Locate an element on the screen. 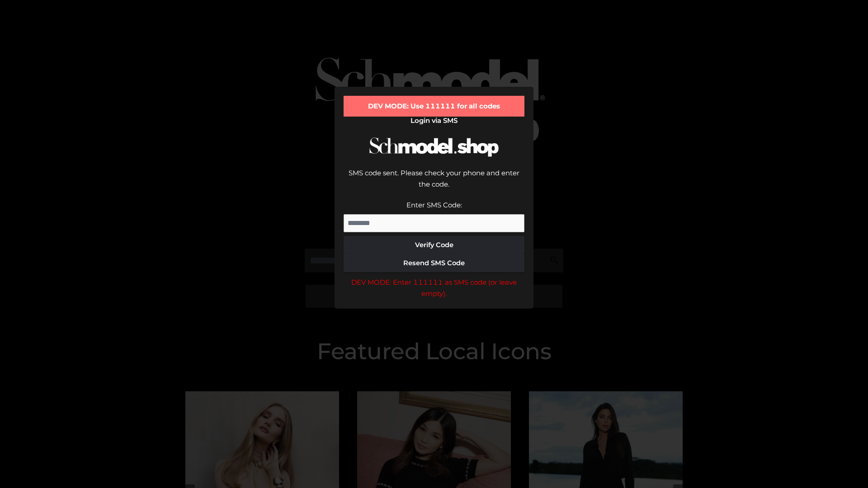 This screenshot has height=488, width=868. div: DEV MODE: Use 111111 for all codes is located at coordinates (434, 106).